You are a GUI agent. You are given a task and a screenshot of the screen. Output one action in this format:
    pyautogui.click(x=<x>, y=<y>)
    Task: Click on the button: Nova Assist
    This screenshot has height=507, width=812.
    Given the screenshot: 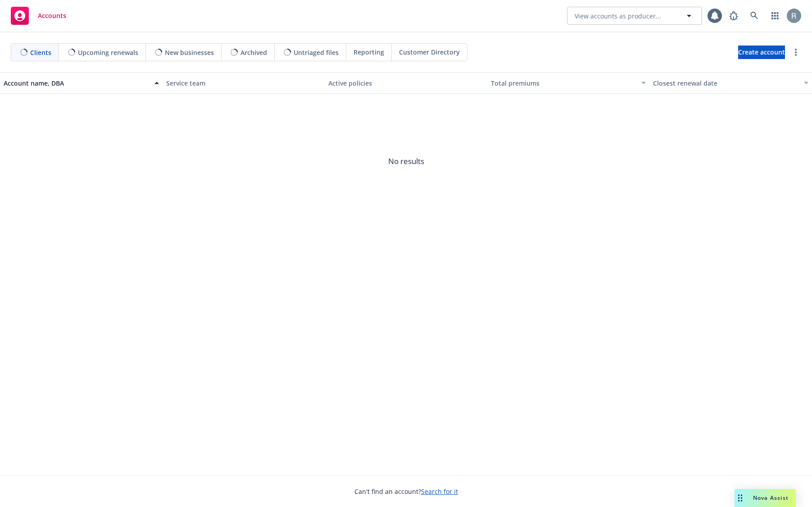 What is the action you would take?
    pyautogui.click(x=765, y=497)
    